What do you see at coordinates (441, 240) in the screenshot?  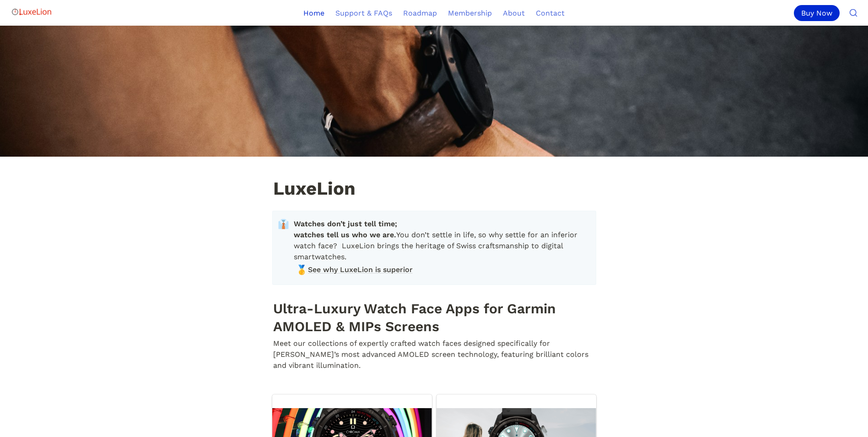 I see `span: You don’t settle in life, so why settle for an inferior watch face? LuxeLion brings the heritage ...` at bounding box center [441, 240].